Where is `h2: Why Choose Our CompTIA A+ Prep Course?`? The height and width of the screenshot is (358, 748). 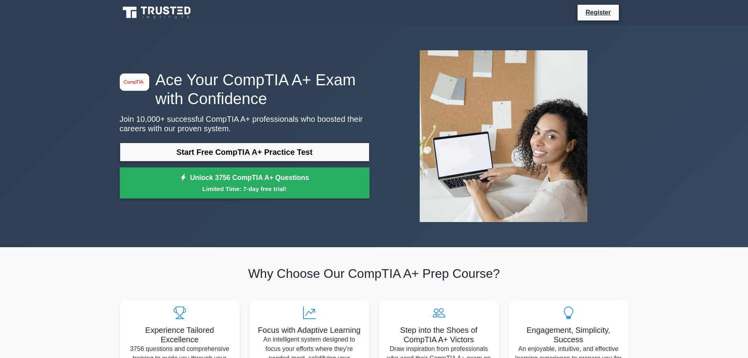 h2: Why Choose Our CompTIA A+ Prep Course? is located at coordinates (374, 273).